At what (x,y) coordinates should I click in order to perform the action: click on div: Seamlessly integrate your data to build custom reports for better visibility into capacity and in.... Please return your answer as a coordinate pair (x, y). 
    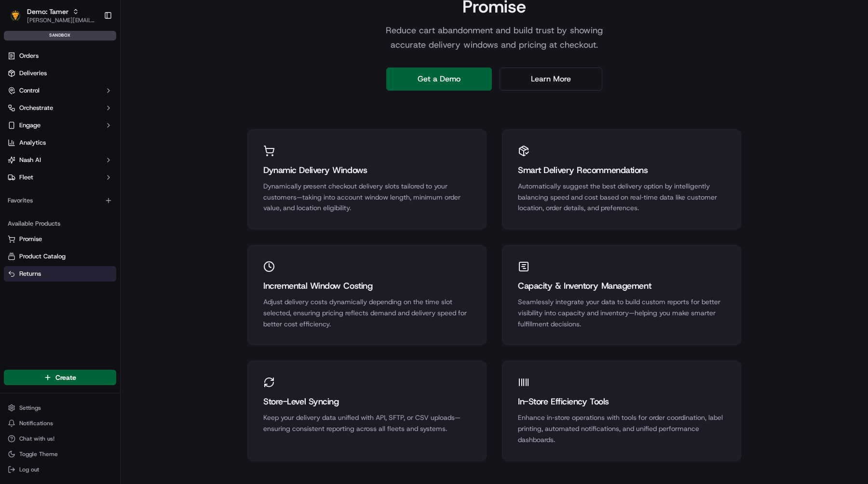
    Looking at the image, I should click on (622, 313).